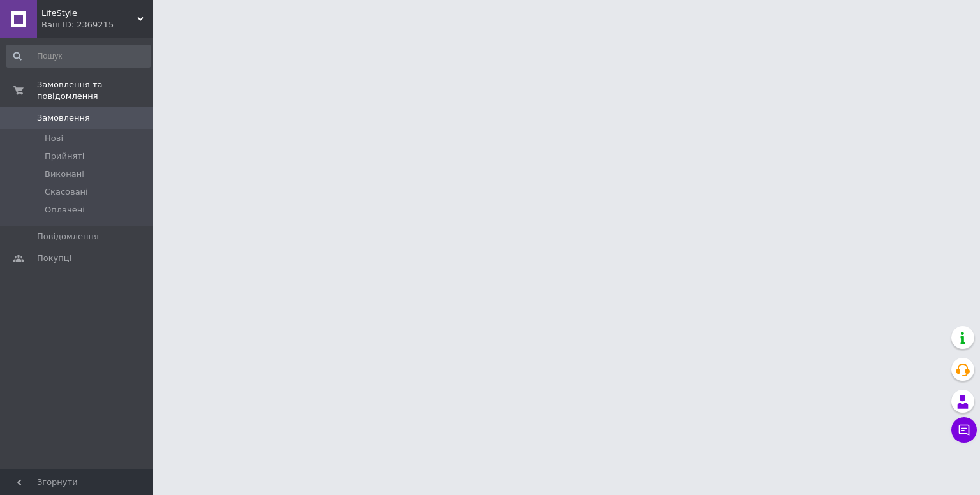 The width and height of the screenshot is (980, 495). What do you see at coordinates (54, 259) in the screenshot?
I see `span: Покупці` at bounding box center [54, 259].